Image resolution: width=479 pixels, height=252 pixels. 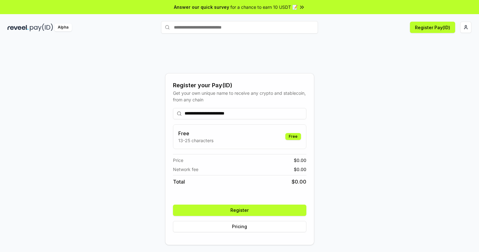 I want to click on div: Free, so click(x=293, y=137).